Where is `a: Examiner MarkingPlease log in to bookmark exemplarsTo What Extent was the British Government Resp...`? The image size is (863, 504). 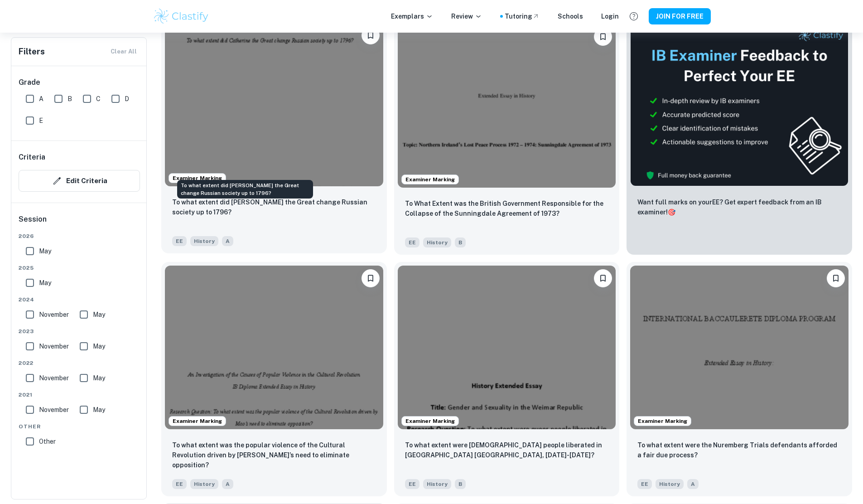 a: Examiner MarkingPlease log in to bookmark exemplarsTo What Extent was the British Government Resp... is located at coordinates (507, 137).